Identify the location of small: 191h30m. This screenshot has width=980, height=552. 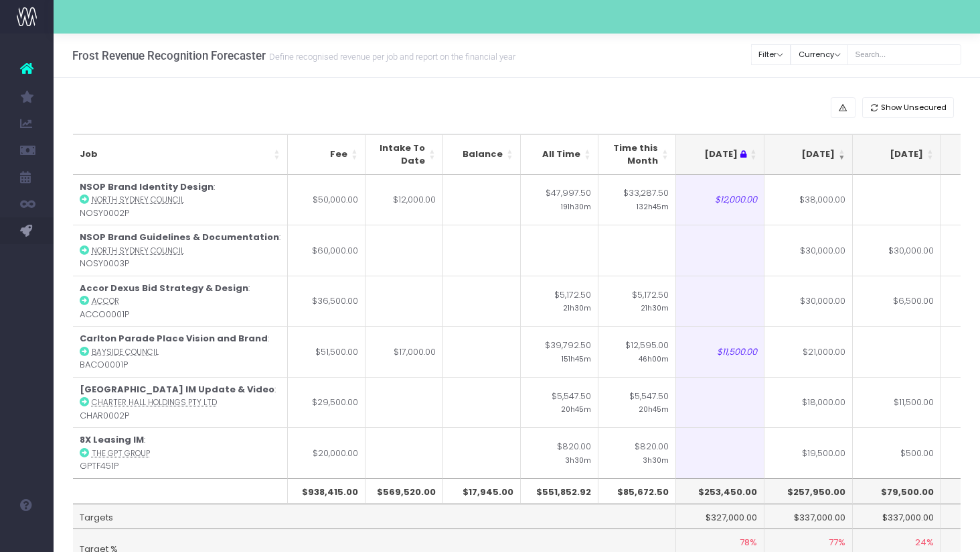
(576, 206).